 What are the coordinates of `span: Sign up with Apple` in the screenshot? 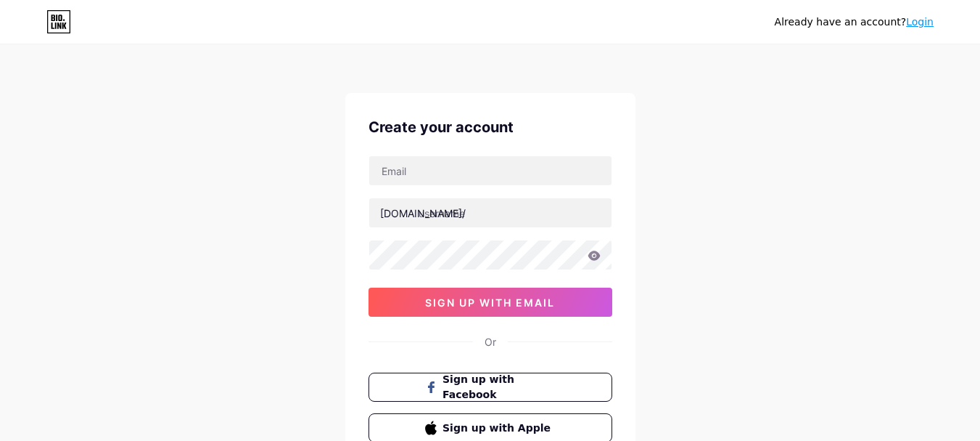 It's located at (499, 427).